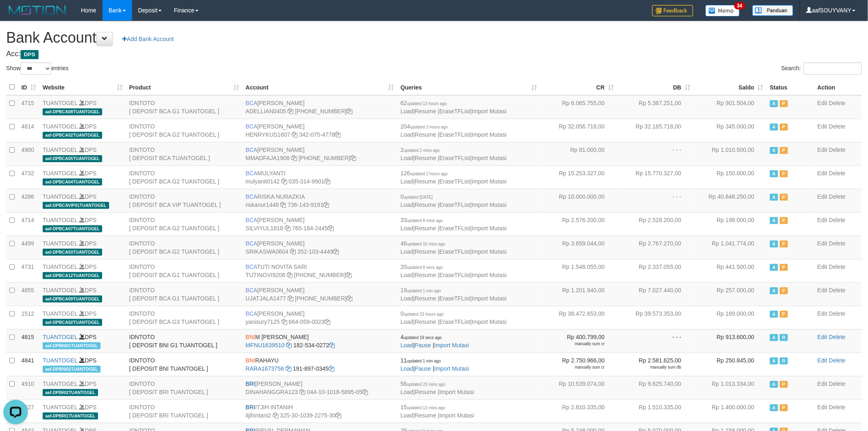 The image size is (868, 431). I want to click on span: 20, so click(422, 267).